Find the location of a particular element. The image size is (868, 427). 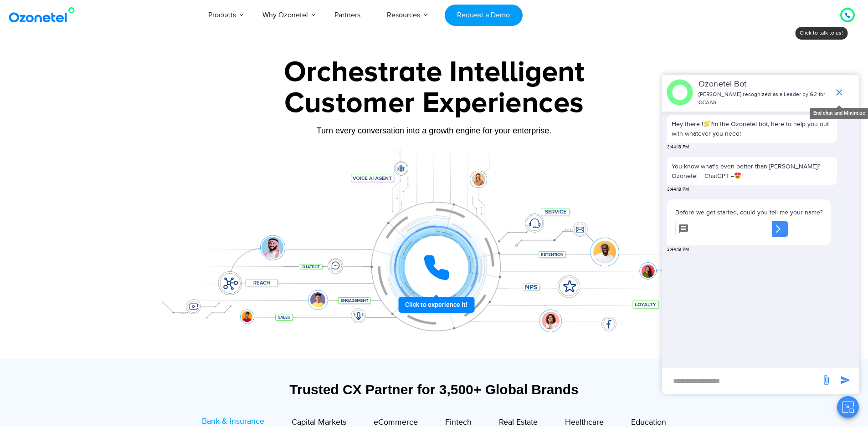

img: header is located at coordinates (680, 93).